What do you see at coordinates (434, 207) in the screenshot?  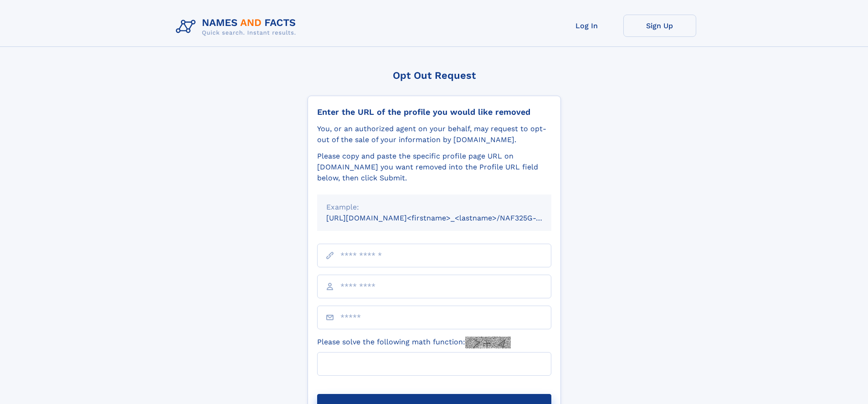 I see `div: Example:` at bounding box center [434, 207].